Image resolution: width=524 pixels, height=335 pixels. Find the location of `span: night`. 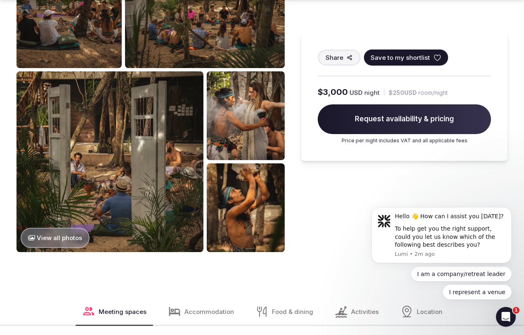

span: night is located at coordinates (372, 92).